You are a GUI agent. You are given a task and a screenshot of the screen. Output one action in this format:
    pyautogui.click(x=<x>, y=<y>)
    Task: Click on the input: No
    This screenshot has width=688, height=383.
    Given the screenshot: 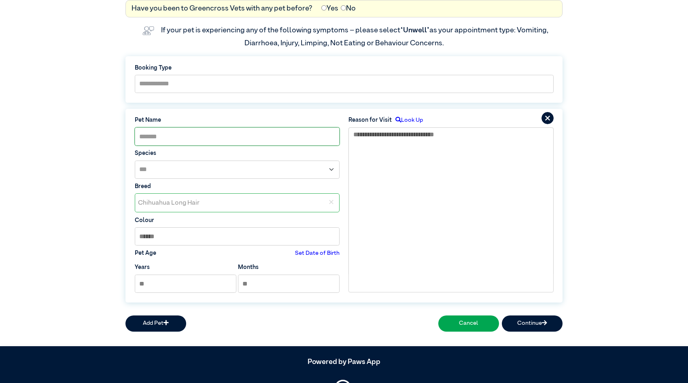 What is the action you would take?
    pyautogui.click(x=343, y=8)
    